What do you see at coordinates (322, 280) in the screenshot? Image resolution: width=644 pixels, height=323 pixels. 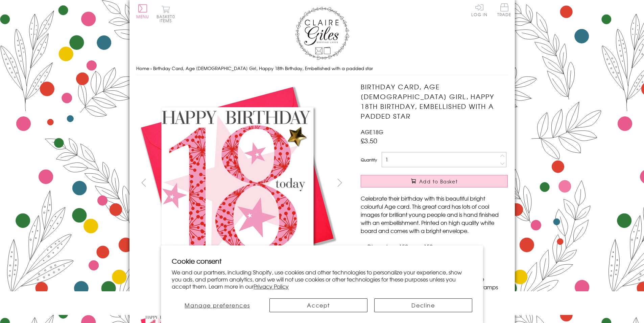 I see `p: We and our partners, including Shopify, use cookies and other technologies to personalize your ex...` at bounding box center [322, 280].